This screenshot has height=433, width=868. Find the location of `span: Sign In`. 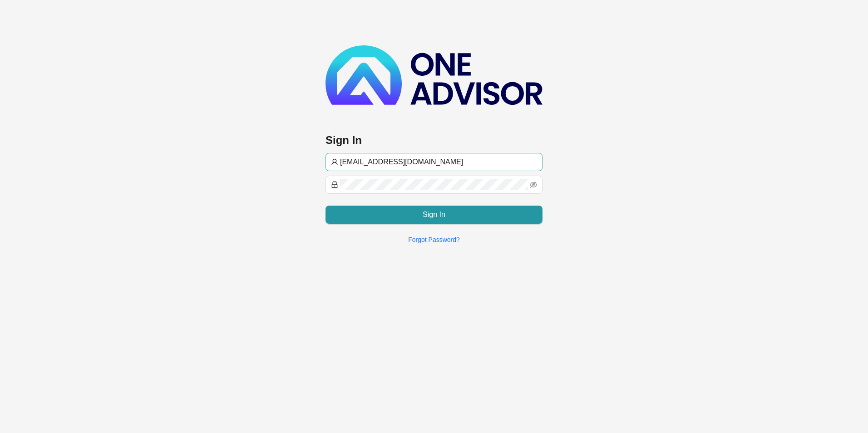

span: Sign In is located at coordinates (434, 214).